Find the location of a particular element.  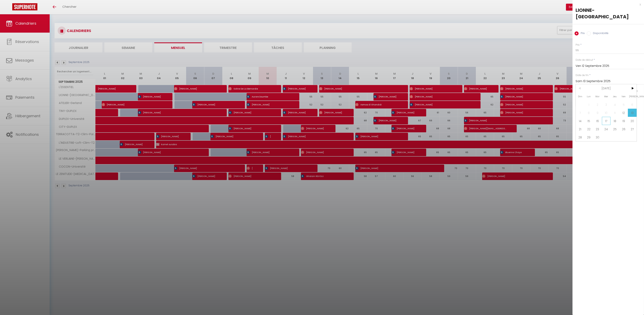

span: 13 is located at coordinates (632, 113).